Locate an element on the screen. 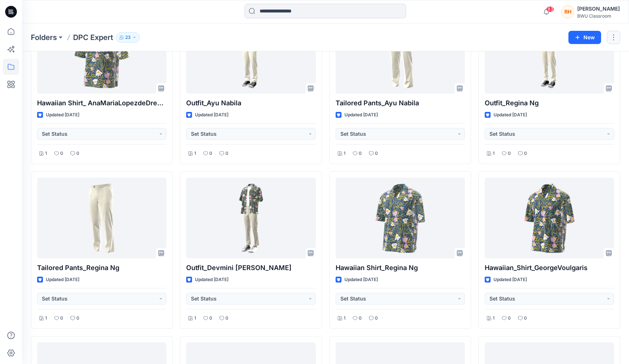 The width and height of the screenshot is (629, 364). div: RH is located at coordinates (568, 12).